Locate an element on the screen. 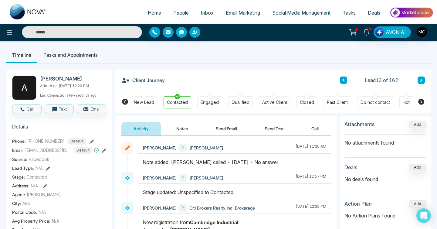 The width and height of the screenshot is (437, 229). span: AVON AI is located at coordinates (396, 32).